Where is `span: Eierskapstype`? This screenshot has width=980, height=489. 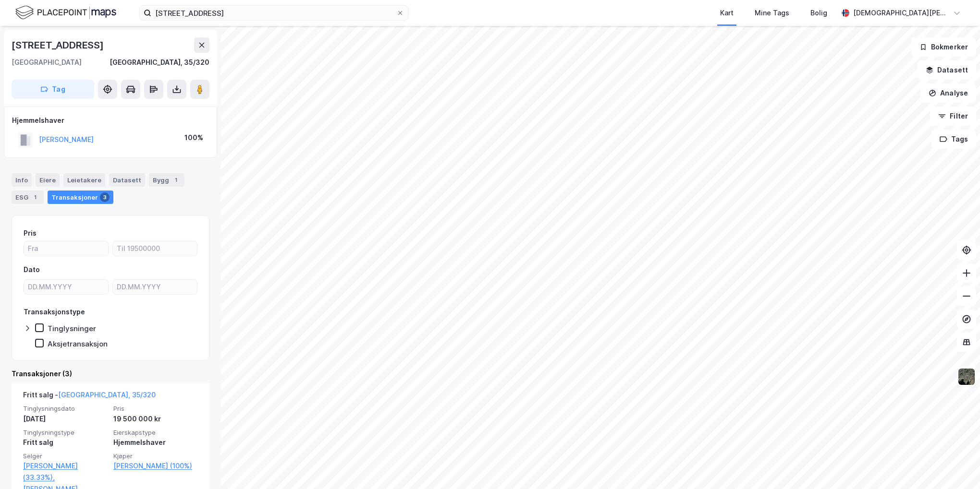
span: Eierskapstype is located at coordinates (155, 433).